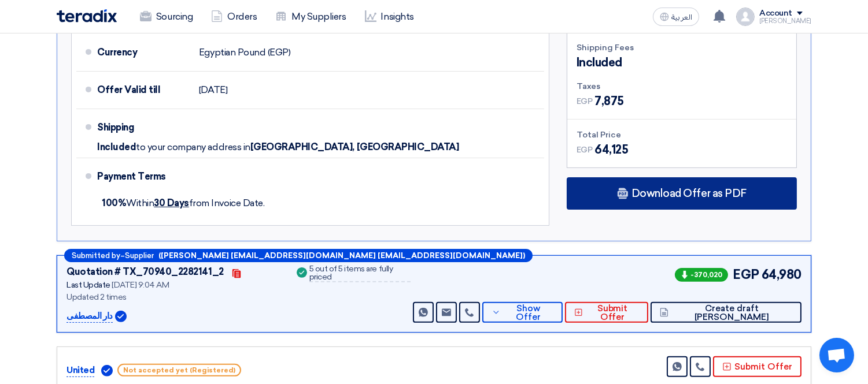  Describe the element at coordinates (681, 18) in the screenshot. I see `span: العربية` at that location.